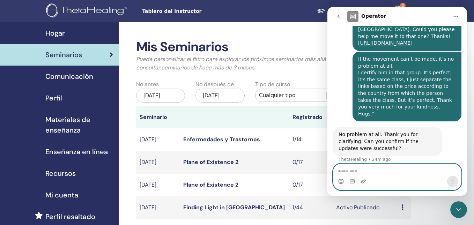 Image resolution: width=474 pixels, height=225 pixels. I want to click on img: graduation-cap-white.svg, so click(321, 11).